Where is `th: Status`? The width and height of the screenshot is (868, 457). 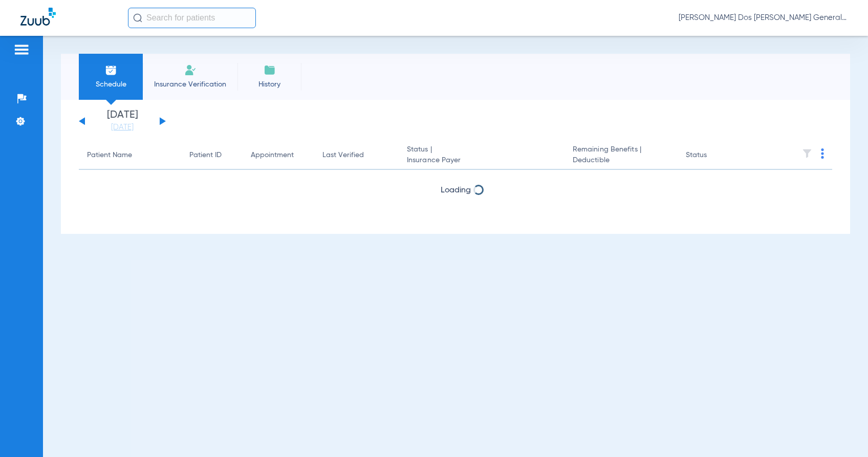
th: Status is located at coordinates (712, 156).